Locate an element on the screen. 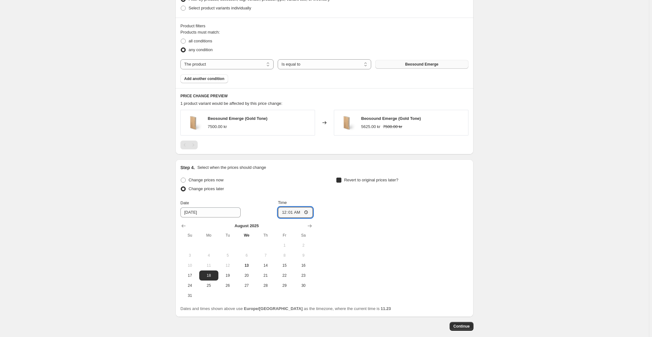 This screenshot has width=652, height=337. span: Tu is located at coordinates (228, 235).